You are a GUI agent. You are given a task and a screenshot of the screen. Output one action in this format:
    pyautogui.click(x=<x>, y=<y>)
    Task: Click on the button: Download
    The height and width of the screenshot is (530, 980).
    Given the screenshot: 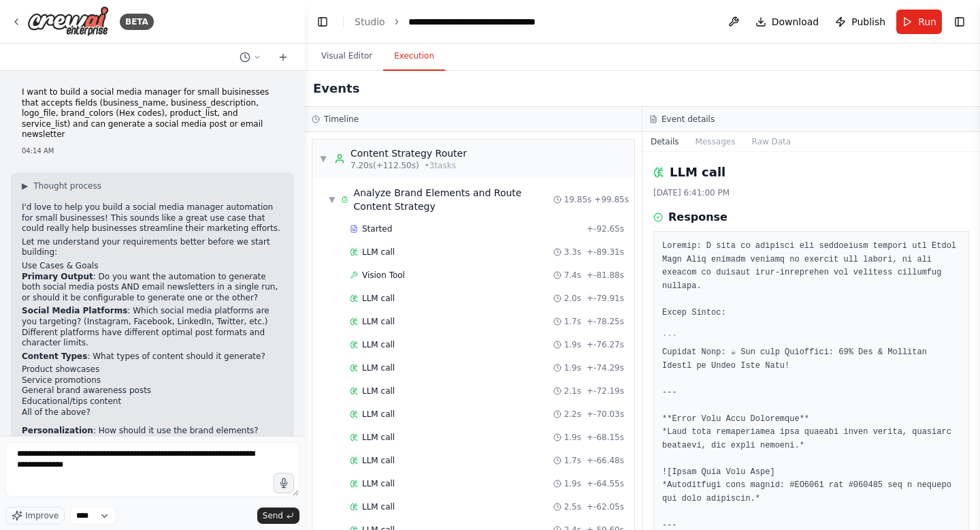 What is the action you would take?
    pyautogui.click(x=787, y=21)
    